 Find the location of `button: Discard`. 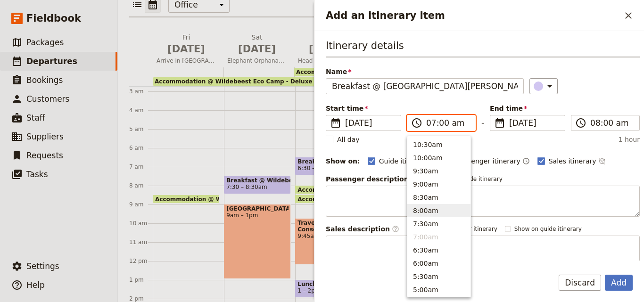

button: Discard is located at coordinates (579, 283).